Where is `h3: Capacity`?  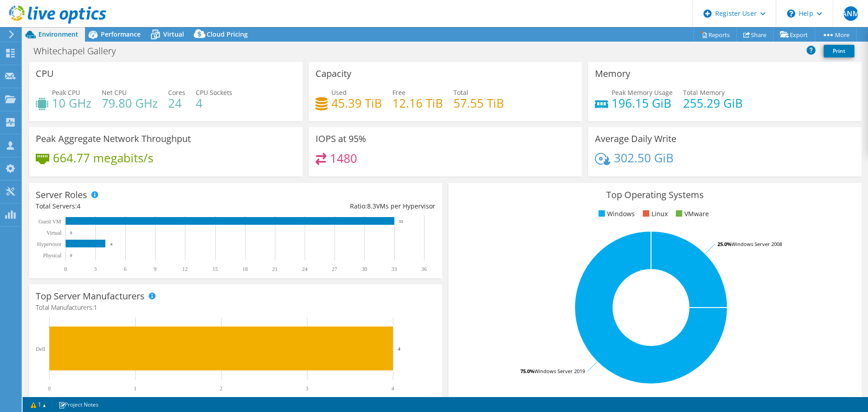
h3: Capacity is located at coordinates (333, 74).